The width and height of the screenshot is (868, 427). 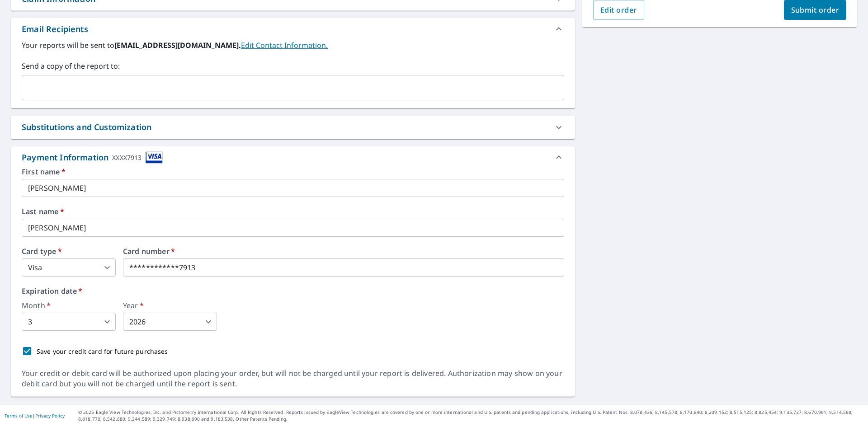 What do you see at coordinates (19, 416) in the screenshot?
I see `a: Terms of Use` at bounding box center [19, 416].